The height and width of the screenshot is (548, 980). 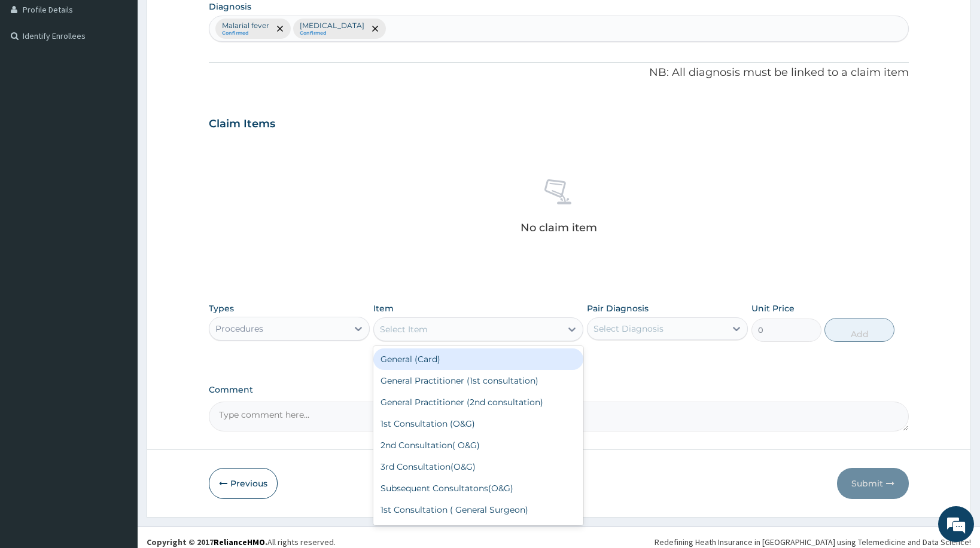 What do you see at coordinates (245, 26) in the screenshot?
I see `p: Malarial fever` at bounding box center [245, 26].